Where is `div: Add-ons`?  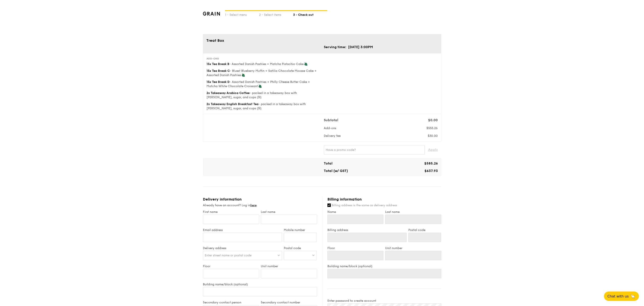
div: Add-ons is located at coordinates (263, 59).